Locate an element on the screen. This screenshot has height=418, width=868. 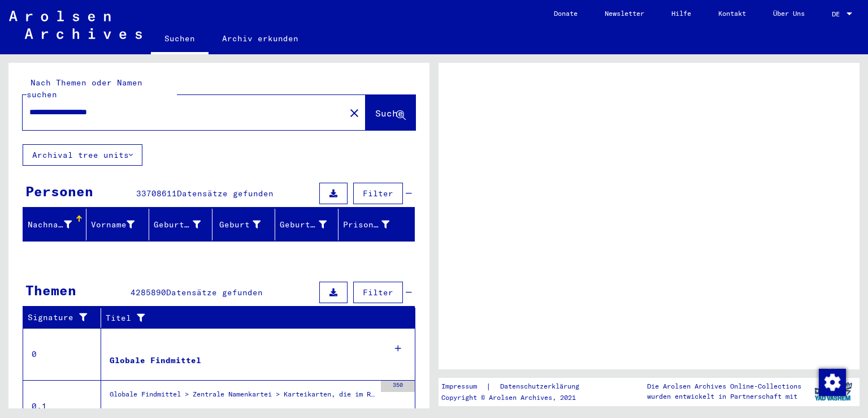
mat-header-cell: Geburt‏ is located at coordinates (244, 224).